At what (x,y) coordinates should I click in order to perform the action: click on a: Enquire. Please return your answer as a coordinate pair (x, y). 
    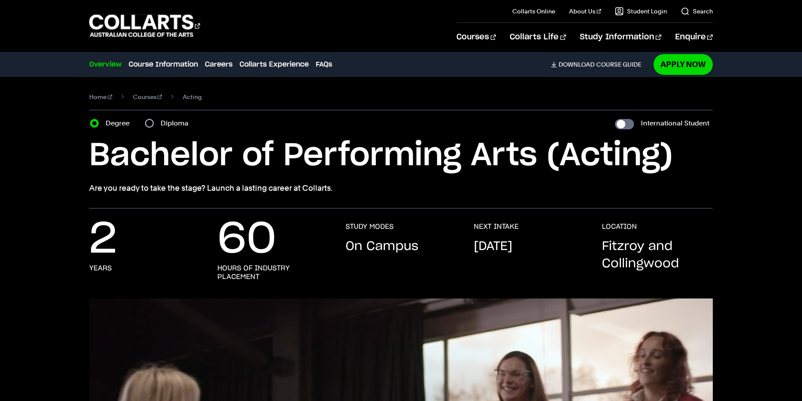
    Looking at the image, I should click on (694, 37).